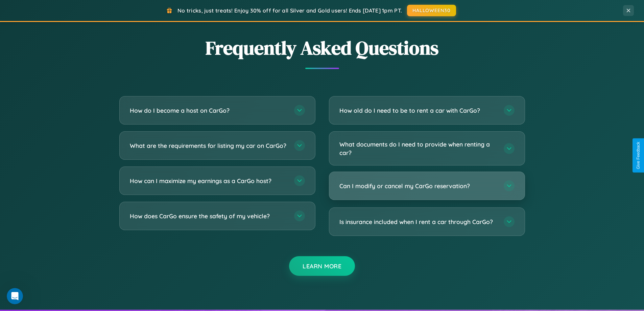 The height and width of the screenshot is (311, 644). I want to click on h3: How can I maximize my earnings as a CarGo host?, so click(209, 181).